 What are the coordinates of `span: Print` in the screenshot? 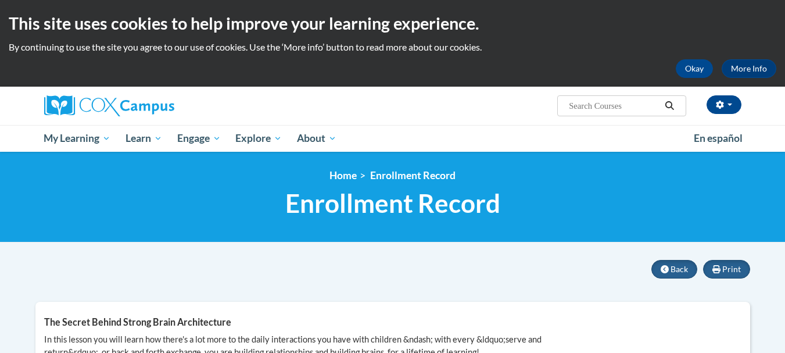 It's located at (732, 268).